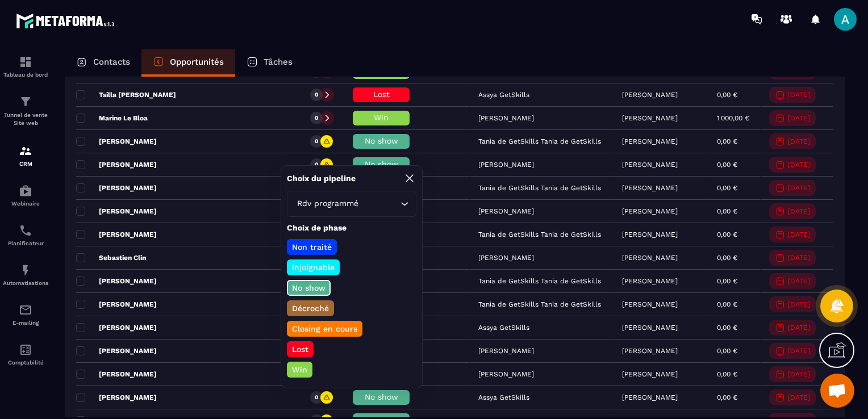  Describe the element at coordinates (25, 362) in the screenshot. I see `p: Comptabilité` at that location.